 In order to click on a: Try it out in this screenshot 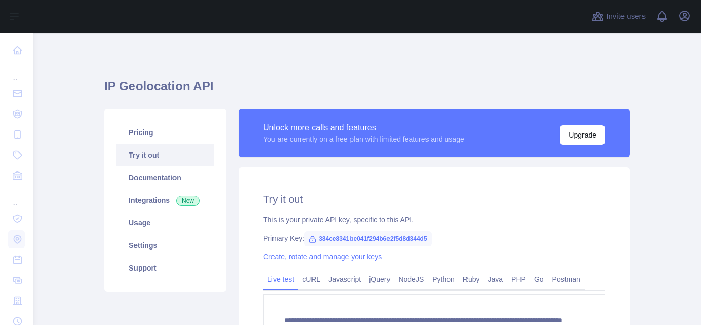, I will do `click(165, 155)`.